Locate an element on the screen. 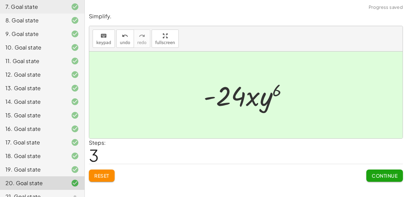 The width and height of the screenshot is (407, 197). div: 15. Goal state is located at coordinates (33, 115).